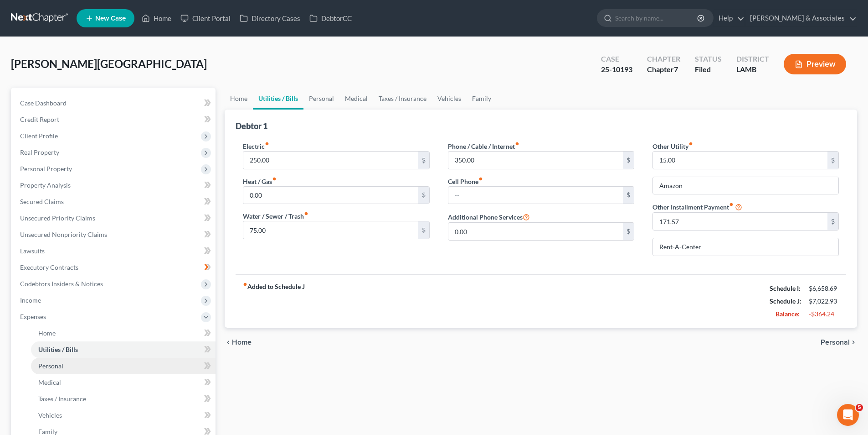  What do you see at coordinates (331, 18) in the screenshot?
I see `a: DebtorCC` at bounding box center [331, 18].